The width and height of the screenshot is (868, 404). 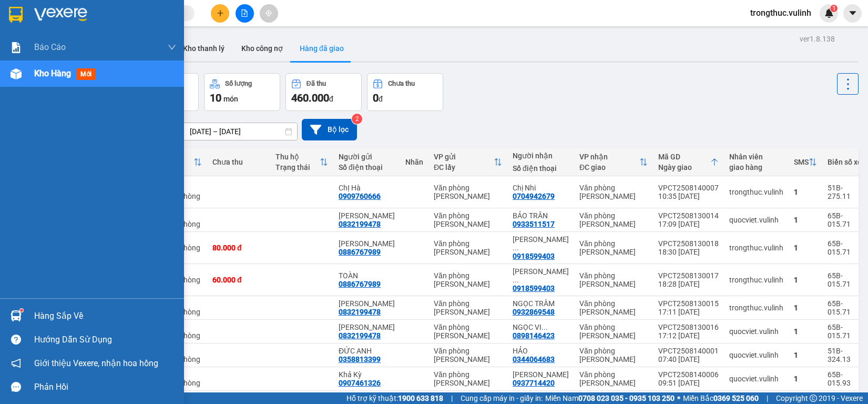 I want to click on img: solution-icon, so click(x=16, y=48).